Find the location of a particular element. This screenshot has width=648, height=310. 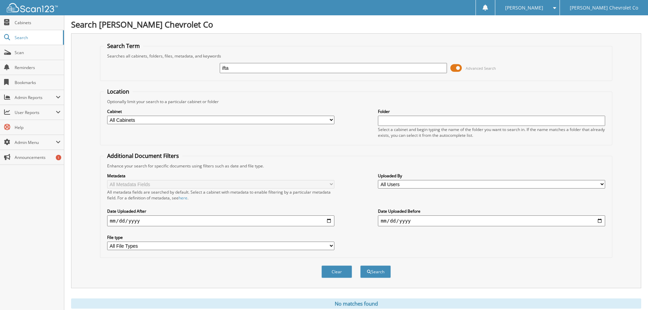

span: Search is located at coordinates (37, 37).